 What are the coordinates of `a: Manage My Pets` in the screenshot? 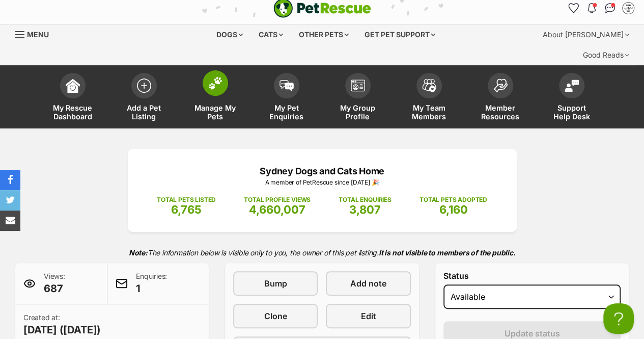 It's located at (215, 98).